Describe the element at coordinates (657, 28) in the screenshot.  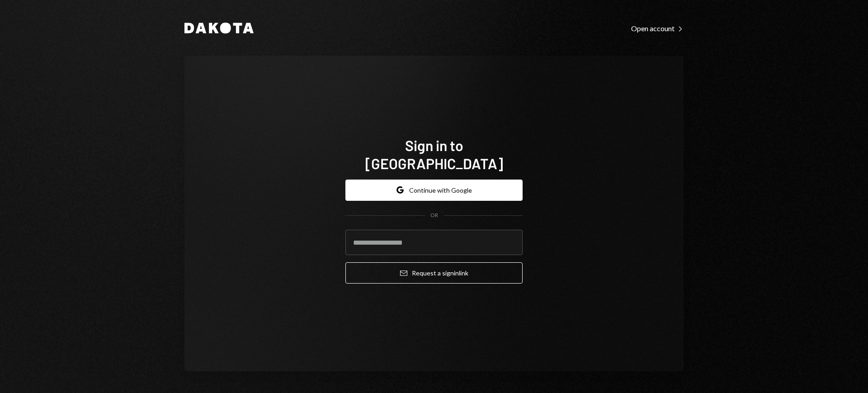
I see `div: Open account` at that location.